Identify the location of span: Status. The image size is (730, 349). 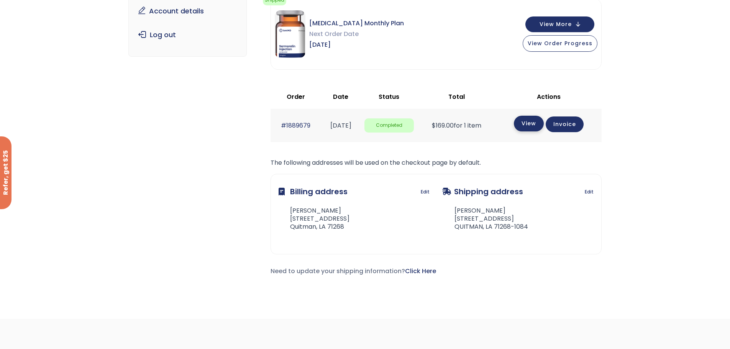
(389, 97).